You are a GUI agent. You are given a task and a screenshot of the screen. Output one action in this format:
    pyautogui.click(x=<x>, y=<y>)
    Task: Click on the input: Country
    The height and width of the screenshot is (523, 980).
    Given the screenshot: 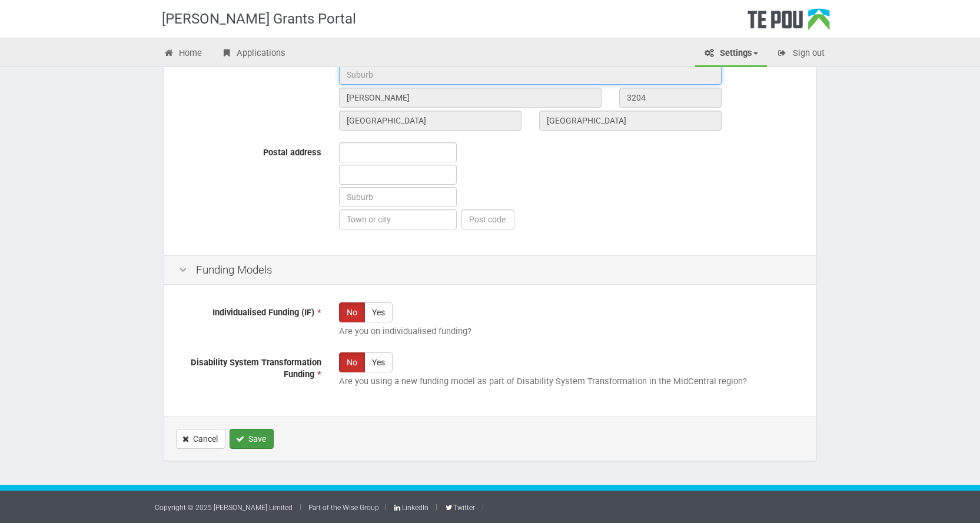 What is the action you would take?
    pyautogui.click(x=631, y=121)
    